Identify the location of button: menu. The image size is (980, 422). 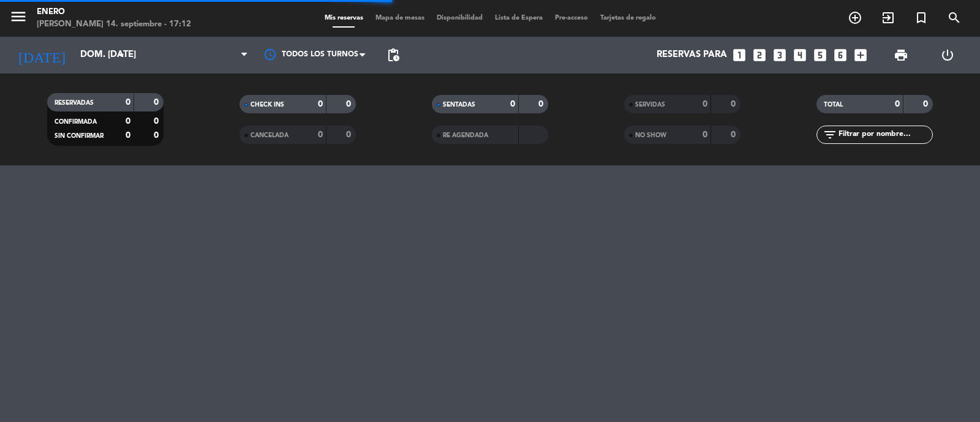
(18, 18).